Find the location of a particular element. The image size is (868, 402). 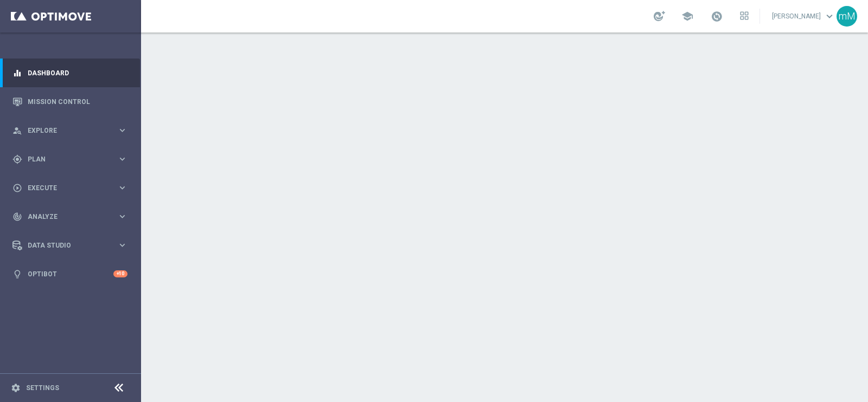

div: Optibot is located at coordinates (70, 274).